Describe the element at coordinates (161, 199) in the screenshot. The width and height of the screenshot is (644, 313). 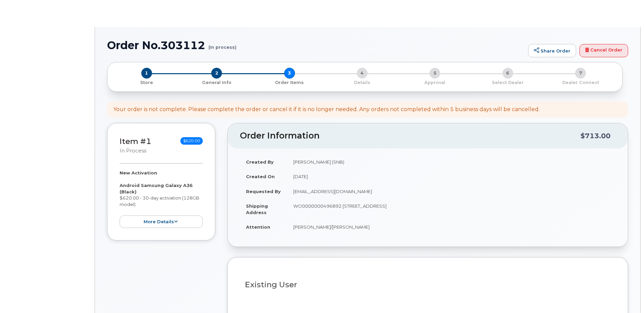
I see `div: $620.00 - 30-day activation (128GB model)` at that location.